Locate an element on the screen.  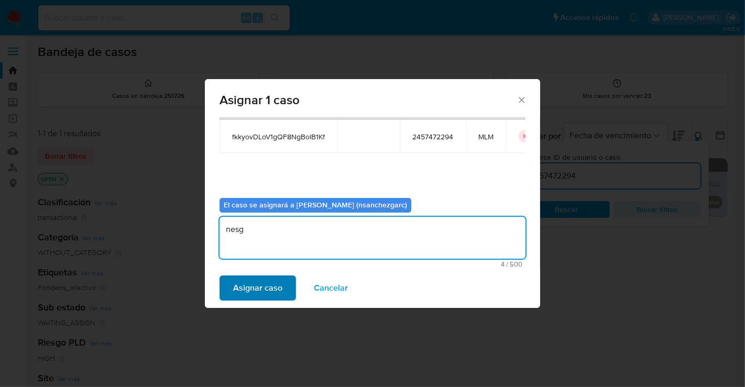
span: 2457472294 is located at coordinates (433, 137).